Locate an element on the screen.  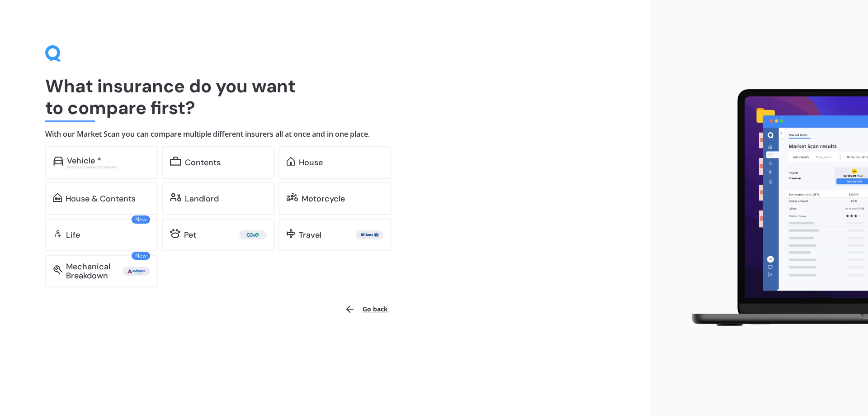
div: Vehicle * is located at coordinates (84, 161).